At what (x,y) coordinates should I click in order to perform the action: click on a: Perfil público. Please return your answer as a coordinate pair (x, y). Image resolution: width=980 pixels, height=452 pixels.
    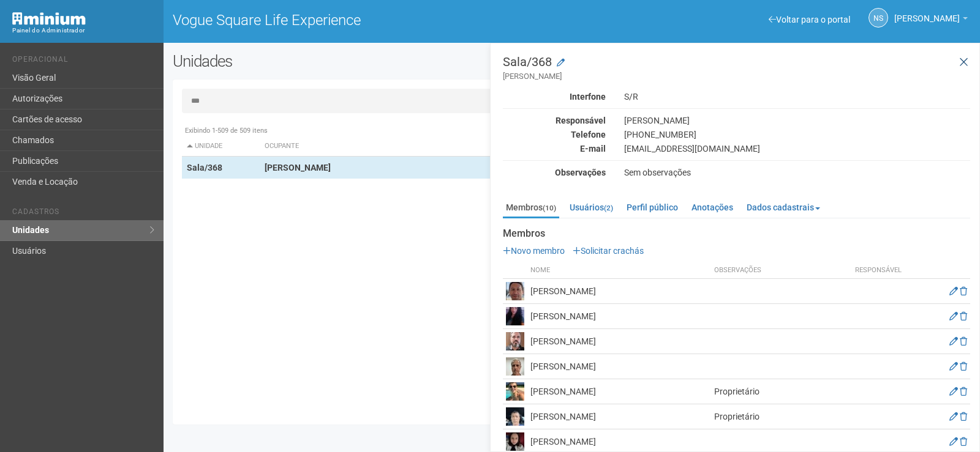
    Looking at the image, I should click on (652, 207).